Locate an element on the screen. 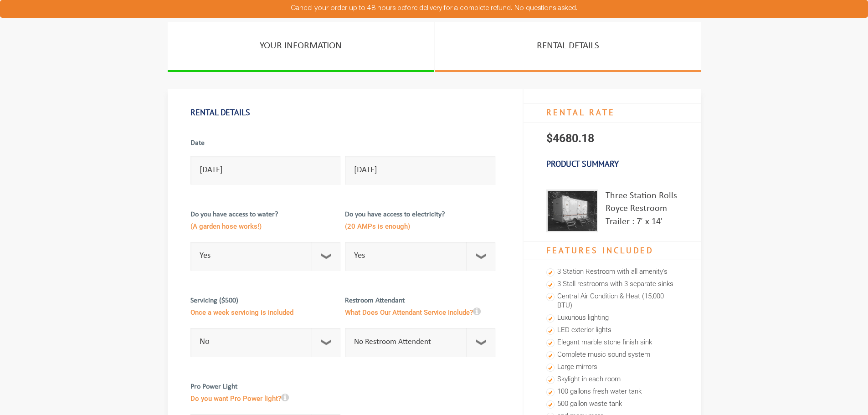 The width and height of the screenshot is (868, 415). a: YOUR INFORMATION is located at coordinates (300, 47).